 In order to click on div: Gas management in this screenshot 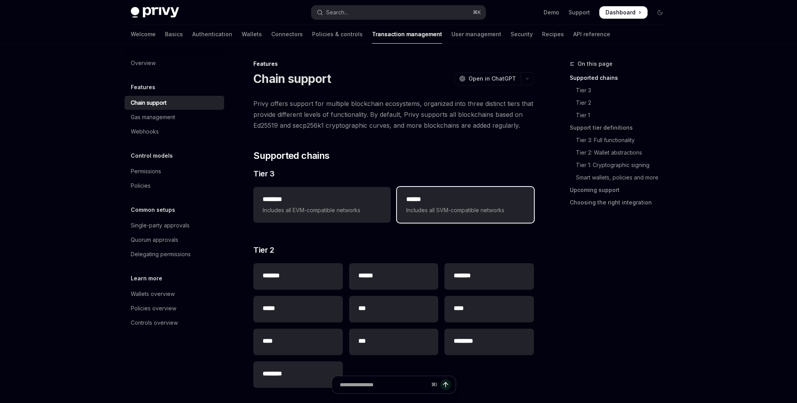, I will do `click(153, 117)`.